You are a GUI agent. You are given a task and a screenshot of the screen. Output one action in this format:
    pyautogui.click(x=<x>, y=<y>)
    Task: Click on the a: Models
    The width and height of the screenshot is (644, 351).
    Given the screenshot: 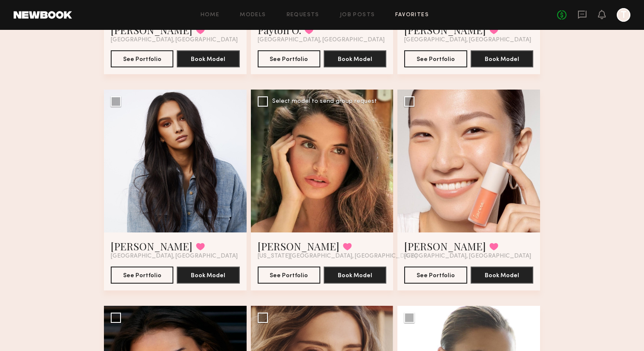 What is the action you would take?
    pyautogui.click(x=253, y=15)
    